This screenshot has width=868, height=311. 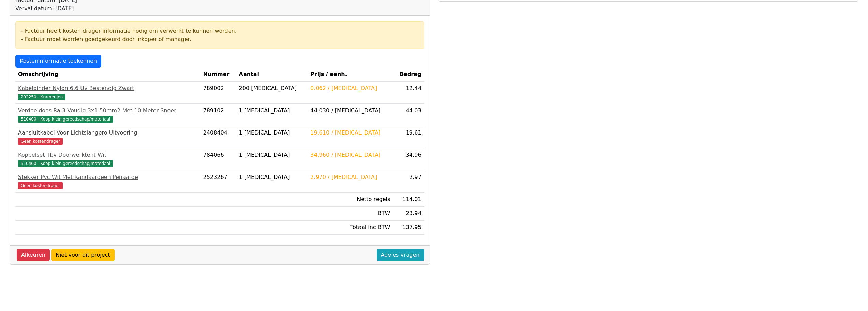 What do you see at coordinates (408, 159) in the screenshot?
I see `td: 34.96` at bounding box center [408, 159].